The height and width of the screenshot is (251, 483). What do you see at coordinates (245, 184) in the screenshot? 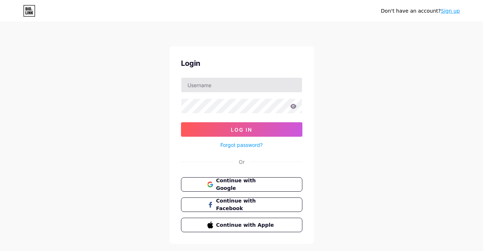
I see `span: Continue with Google` at bounding box center [245, 184].